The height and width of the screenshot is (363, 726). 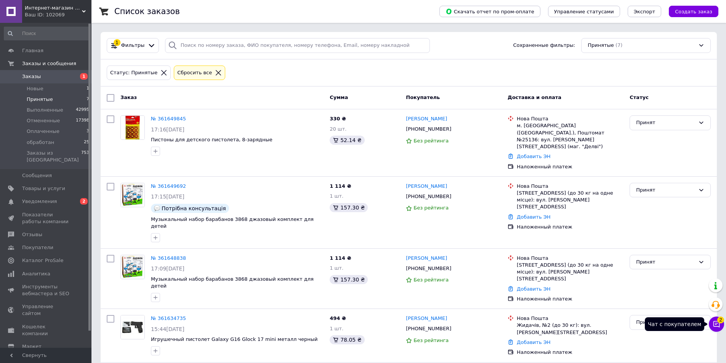 What do you see at coordinates (338, 119) in the screenshot?
I see `span: 330 ₴` at bounding box center [338, 119].